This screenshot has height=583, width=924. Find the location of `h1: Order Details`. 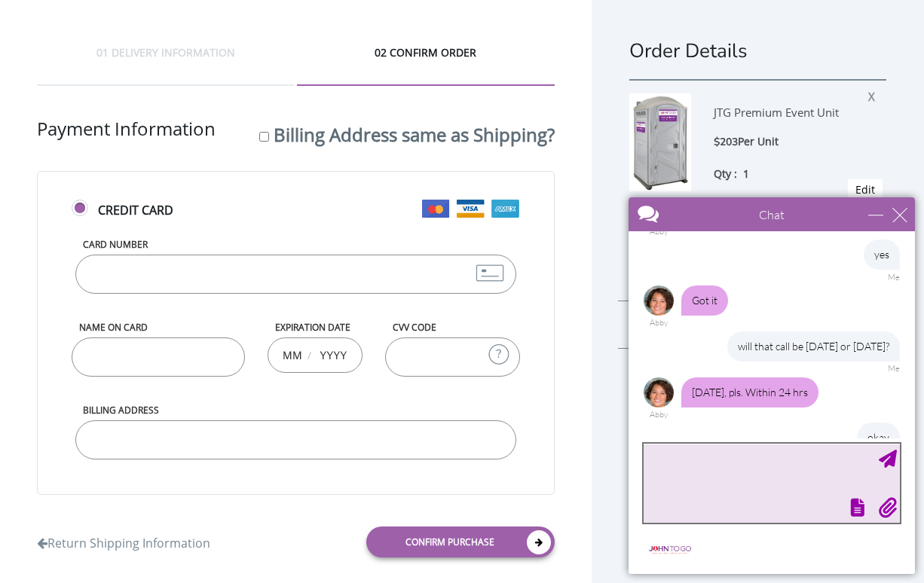

h1: Order Details is located at coordinates (758, 50).